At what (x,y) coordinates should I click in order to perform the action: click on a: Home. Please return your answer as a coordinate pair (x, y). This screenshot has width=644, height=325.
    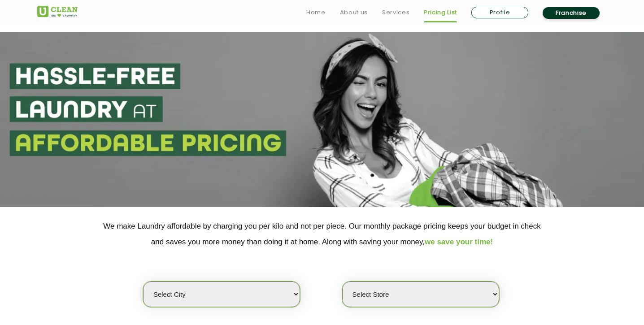
    Looking at the image, I should click on (316, 12).